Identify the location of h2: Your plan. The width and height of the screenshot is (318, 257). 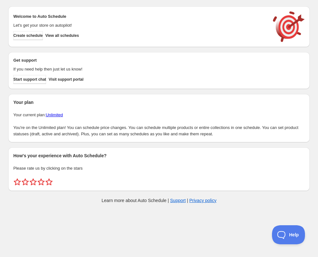
(159, 102).